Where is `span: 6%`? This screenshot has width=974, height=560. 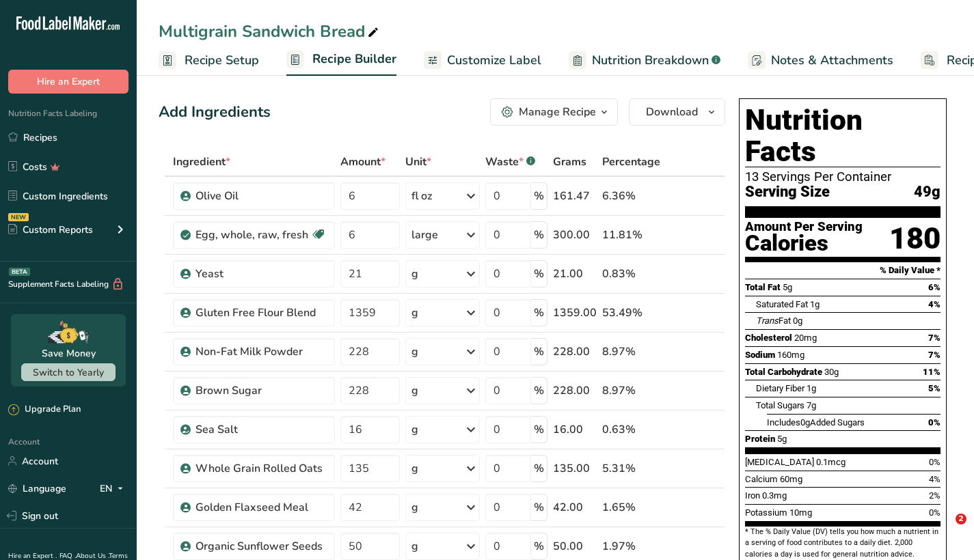
span: 6% is located at coordinates (934, 287).